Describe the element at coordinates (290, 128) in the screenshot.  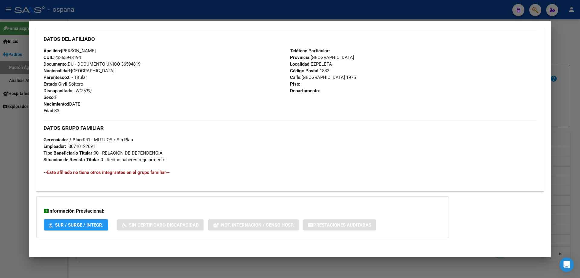
I see `h3: DATOS GRUPO FAMILIAR` at that location.